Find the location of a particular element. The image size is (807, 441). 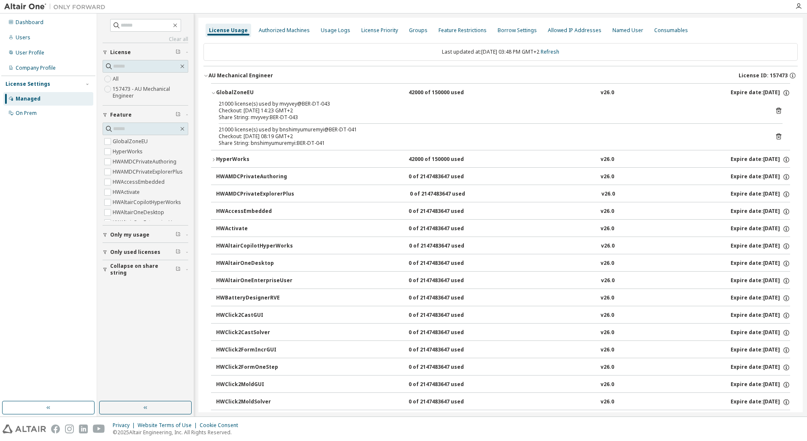

div: Groups is located at coordinates (418, 30).